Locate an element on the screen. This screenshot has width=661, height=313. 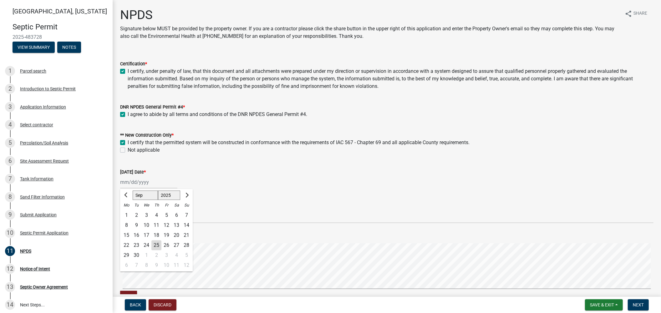
div: 16 is located at coordinates (136, 235).